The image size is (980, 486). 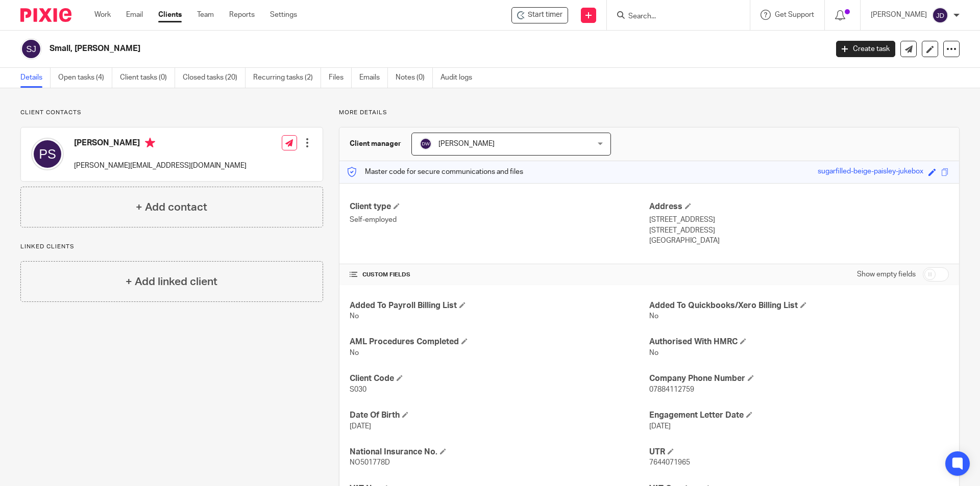 I want to click on span: 7644071965, so click(x=670, y=463).